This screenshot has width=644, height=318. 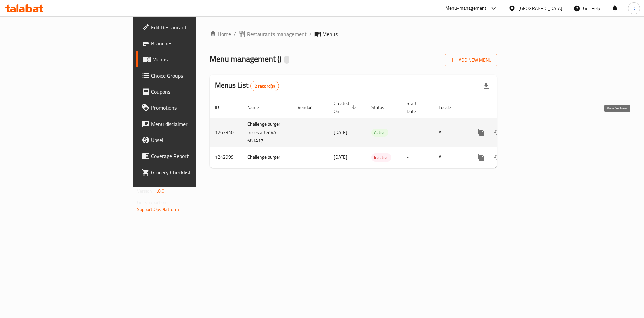 I want to click on span: Version:, so click(x=145, y=191).